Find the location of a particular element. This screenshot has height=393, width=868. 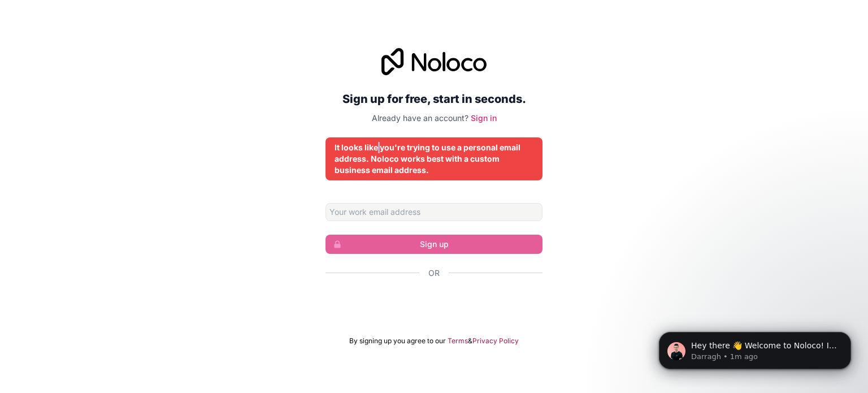

a: Terms is located at coordinates (458, 341).